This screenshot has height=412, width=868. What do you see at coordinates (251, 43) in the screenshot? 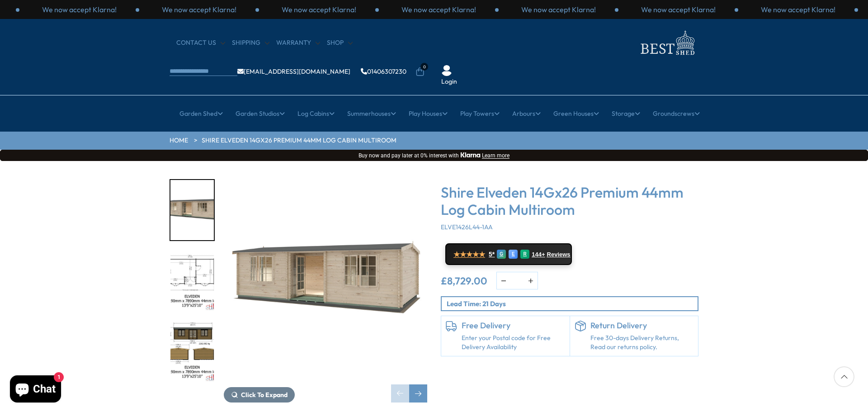
I see `a: Shipping` at bounding box center [251, 43].